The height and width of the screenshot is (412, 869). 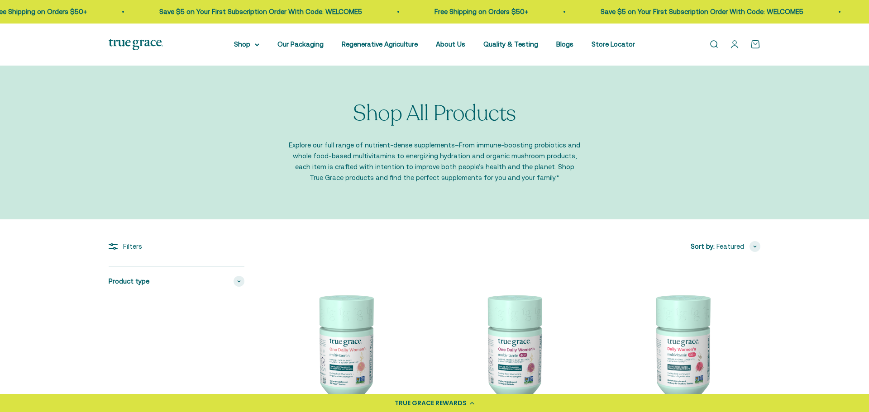 I want to click on span: Sort by:, so click(x=702, y=247).